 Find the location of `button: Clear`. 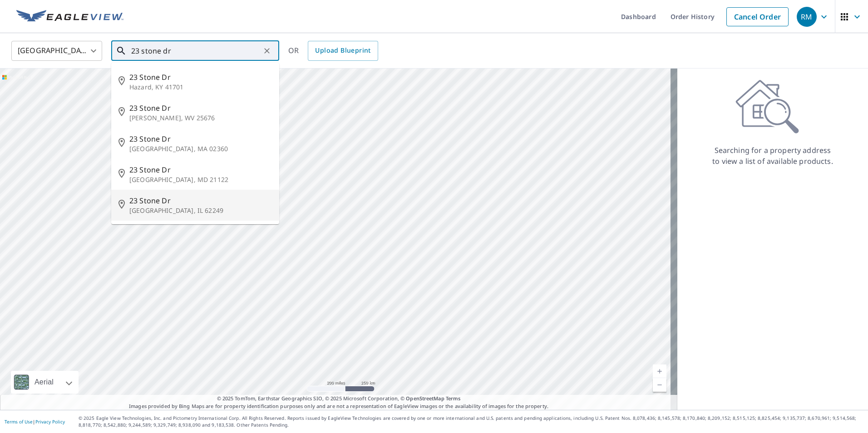

button: Clear is located at coordinates (267, 51).